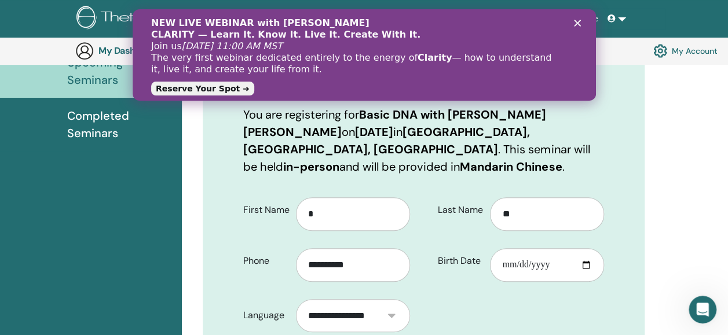 The image size is (728, 335). What do you see at coordinates (447, 14) in the screenshot?
I see `div: Close` at bounding box center [447, 14].